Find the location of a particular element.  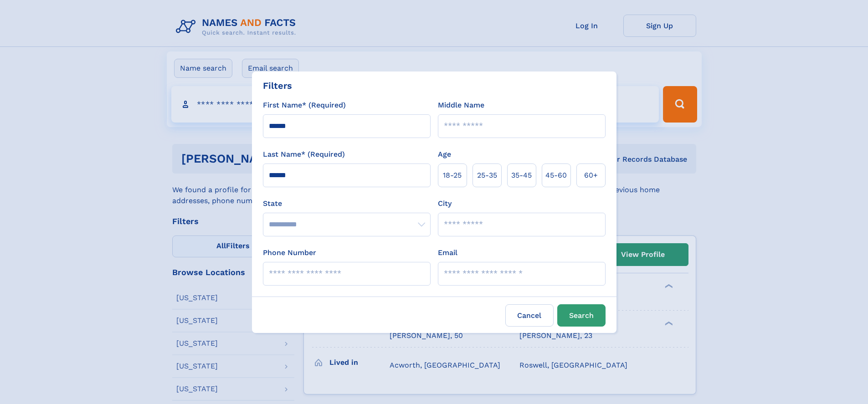

span: 35‑45 is located at coordinates (521, 175).